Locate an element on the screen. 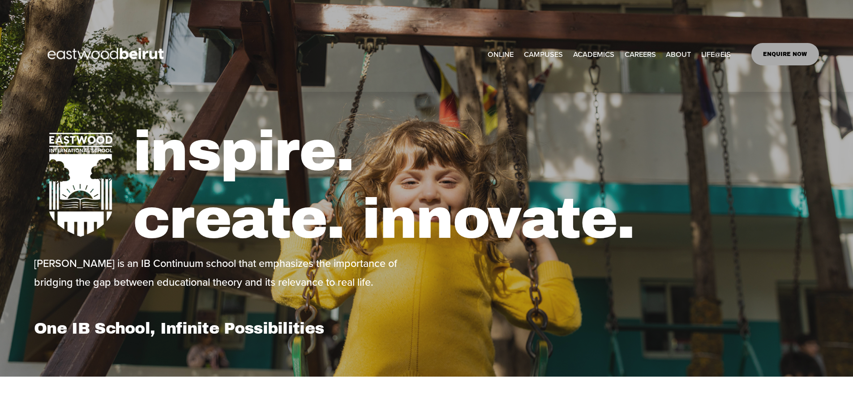 The image size is (853, 408). span: ABOUT is located at coordinates (678, 55).